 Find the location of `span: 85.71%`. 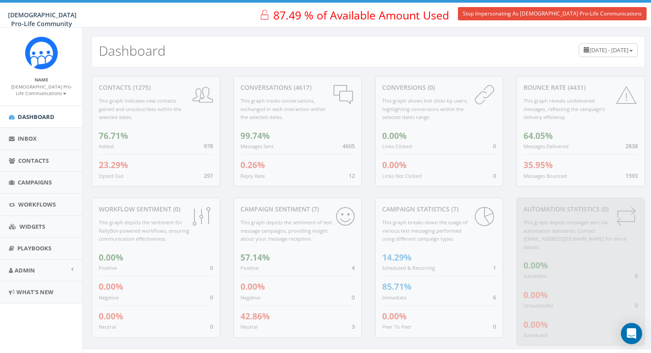

span: 85.71% is located at coordinates (397, 287).